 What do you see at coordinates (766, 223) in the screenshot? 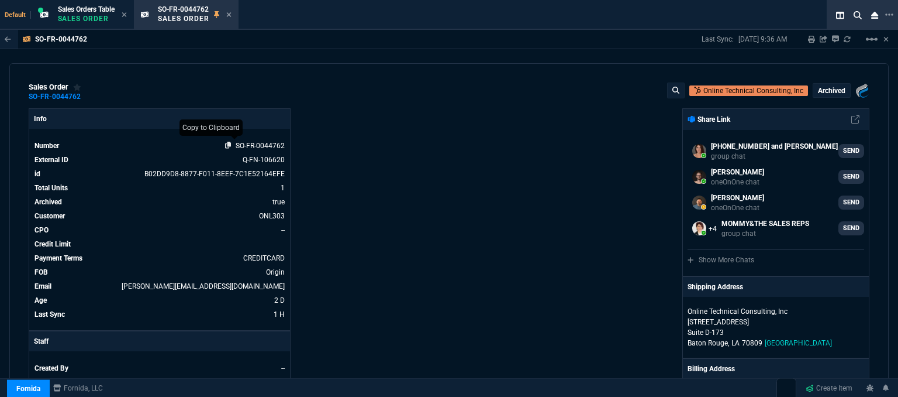
I see `p: MOMMY&THE SALES REPS` at bounding box center [766, 223].